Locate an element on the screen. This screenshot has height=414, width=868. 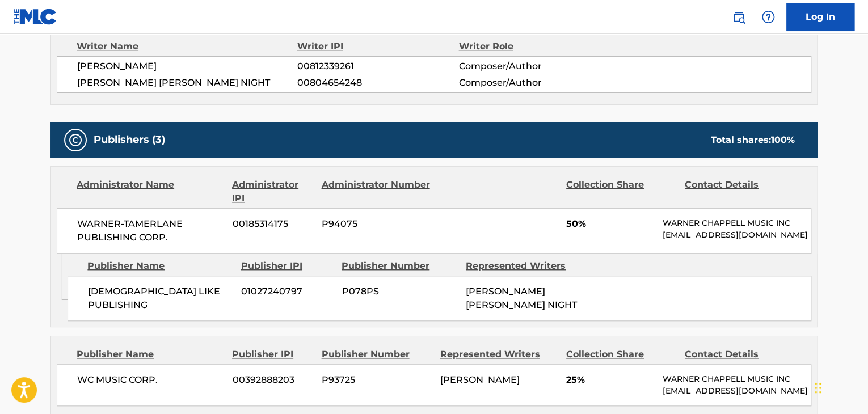
div: Help is located at coordinates (768, 17).